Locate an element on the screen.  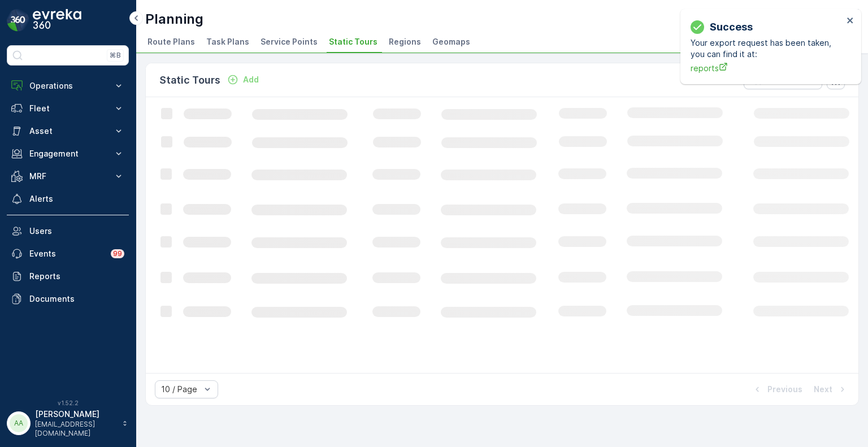
p: Planning is located at coordinates (174, 19).